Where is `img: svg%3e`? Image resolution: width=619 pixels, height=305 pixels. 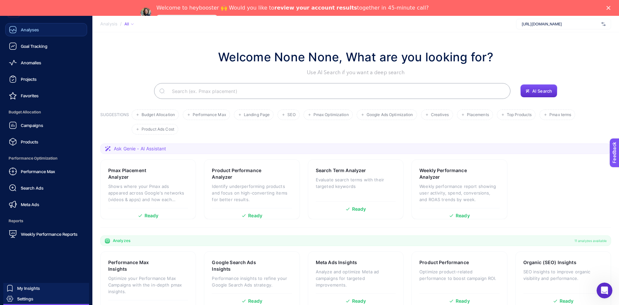 img: svg%3e is located at coordinates (603, 24).